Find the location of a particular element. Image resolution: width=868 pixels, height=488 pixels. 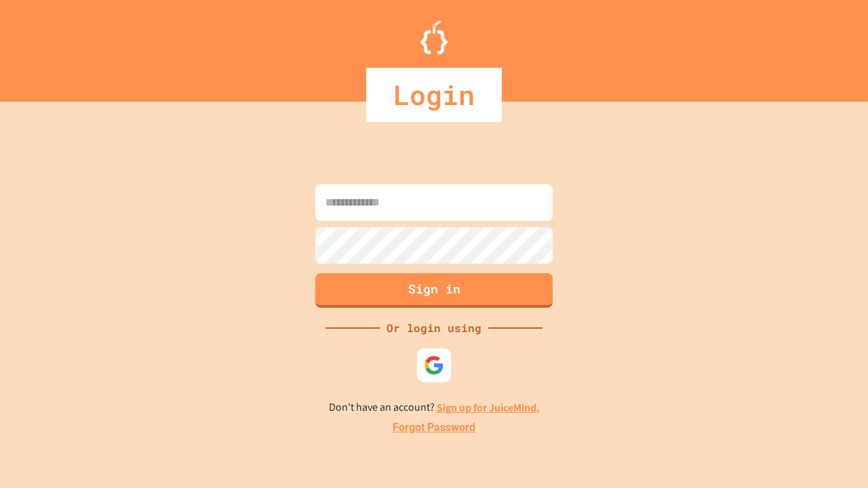

img: Logo.svg is located at coordinates (434, 37).